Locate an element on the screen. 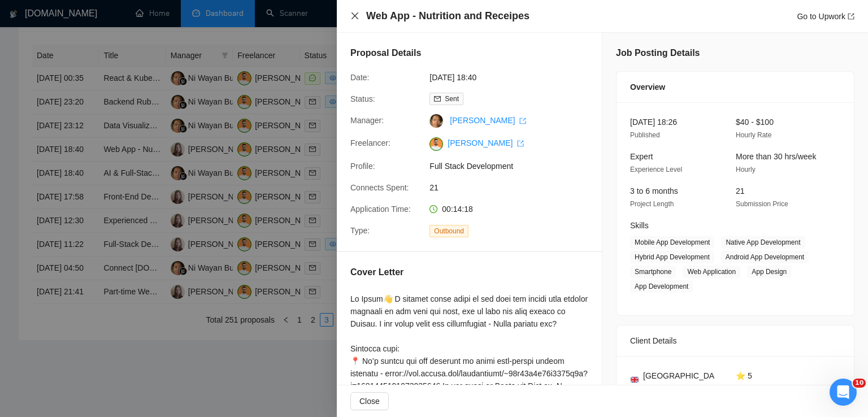 This screenshot has height=417, width=868. span: $40 - $100 is located at coordinates (754, 122).